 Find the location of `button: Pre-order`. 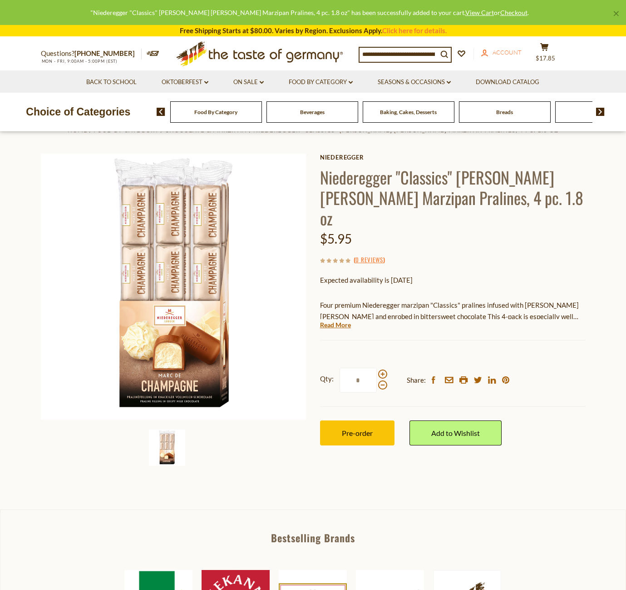

button: Pre-order is located at coordinates (357, 432).